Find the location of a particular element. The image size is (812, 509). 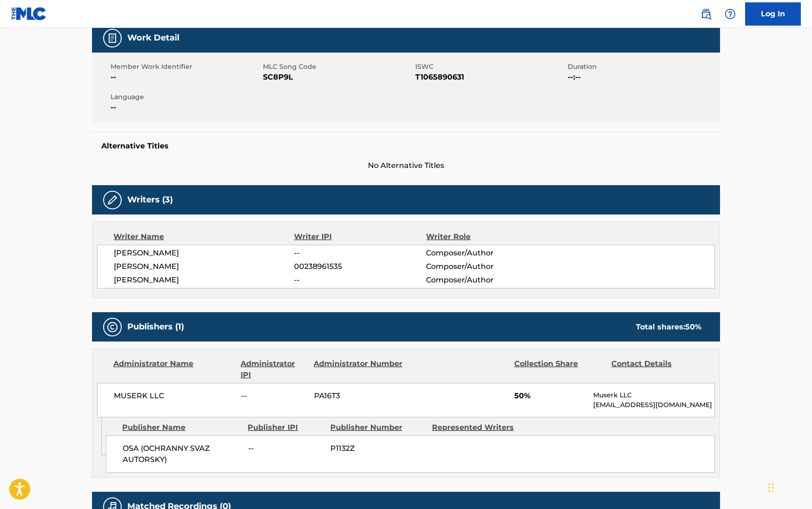

img: search is located at coordinates (706, 14).